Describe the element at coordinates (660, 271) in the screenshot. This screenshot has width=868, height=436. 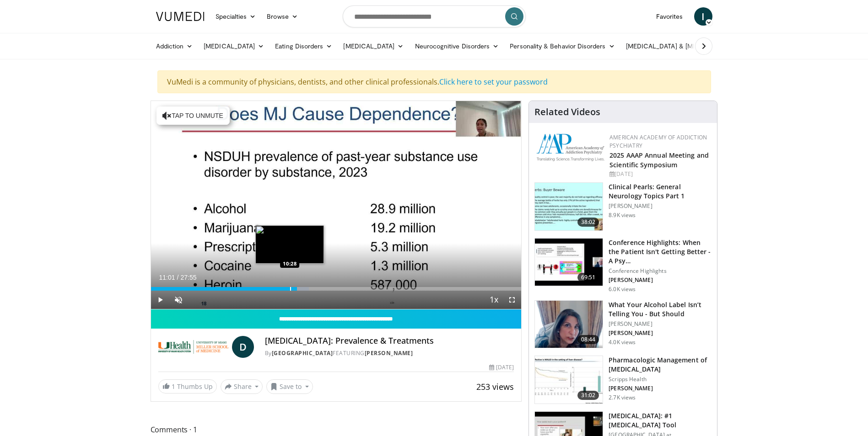
I see `p: Conference Highlights` at that location.